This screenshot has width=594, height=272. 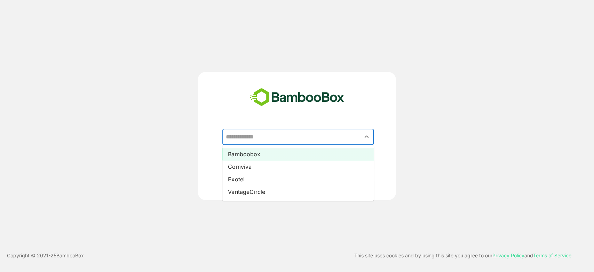 What do you see at coordinates (297, 97) in the screenshot?
I see `img: bamboobox` at bounding box center [297, 97].